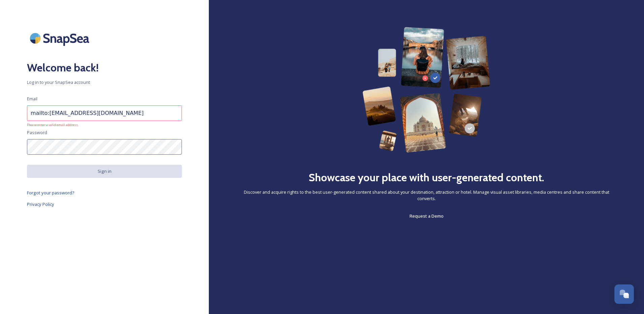 Image resolution: width=644 pixels, height=314 pixels. I want to click on span: Request a Demo, so click(426, 216).